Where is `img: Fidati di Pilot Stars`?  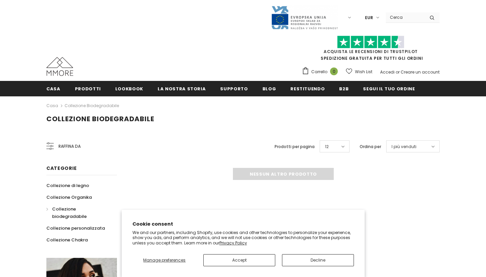
img: Fidati di Pilot Stars is located at coordinates (371, 42).